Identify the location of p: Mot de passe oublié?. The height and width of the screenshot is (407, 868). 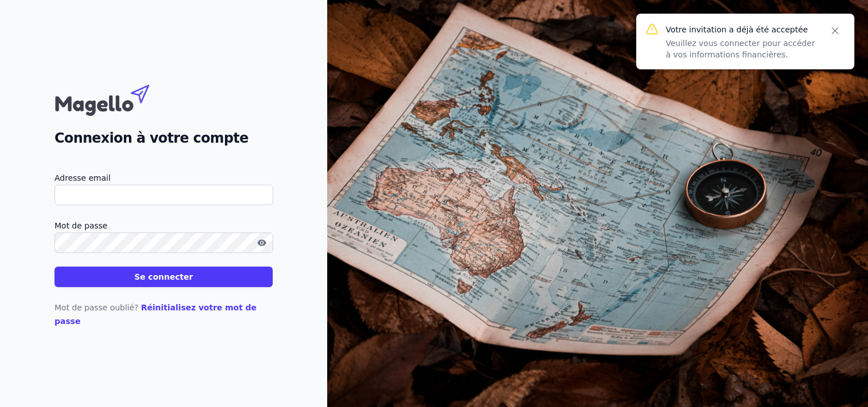
(164, 314).